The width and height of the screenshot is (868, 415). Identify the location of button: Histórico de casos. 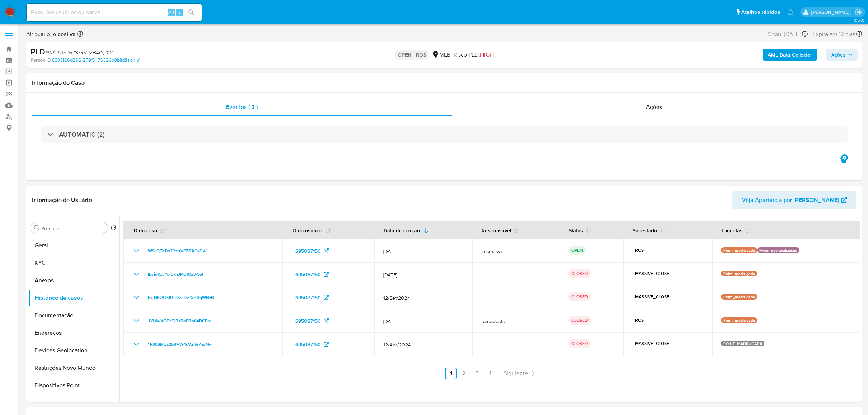
(74, 298).